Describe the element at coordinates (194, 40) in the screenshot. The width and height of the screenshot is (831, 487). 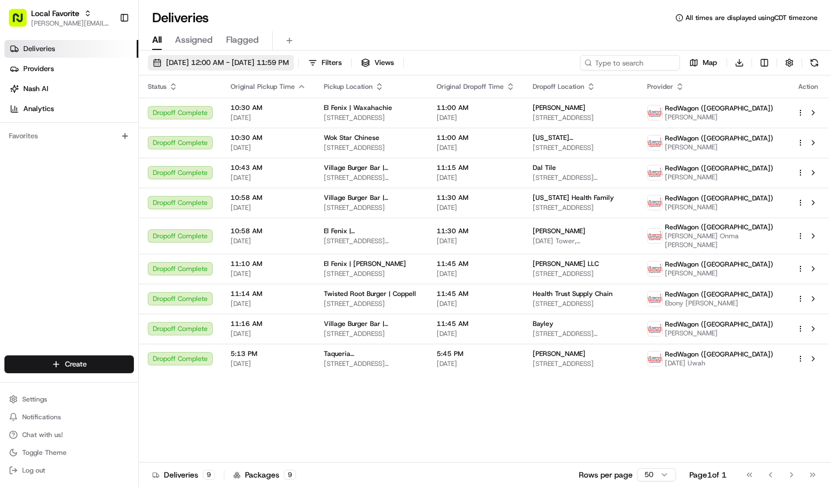
I see `span: Assigned` at that location.